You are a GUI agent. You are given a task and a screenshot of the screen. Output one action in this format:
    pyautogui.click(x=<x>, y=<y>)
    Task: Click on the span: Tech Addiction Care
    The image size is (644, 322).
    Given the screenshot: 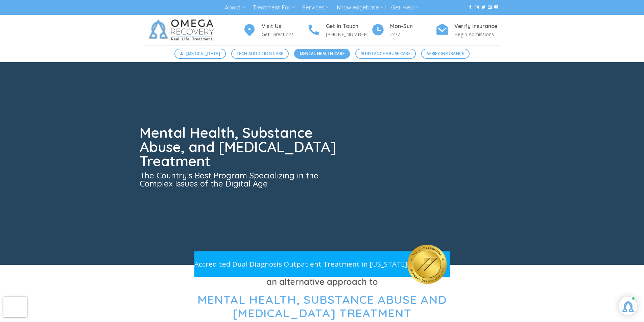 What is the action you would take?
    pyautogui.click(x=260, y=53)
    